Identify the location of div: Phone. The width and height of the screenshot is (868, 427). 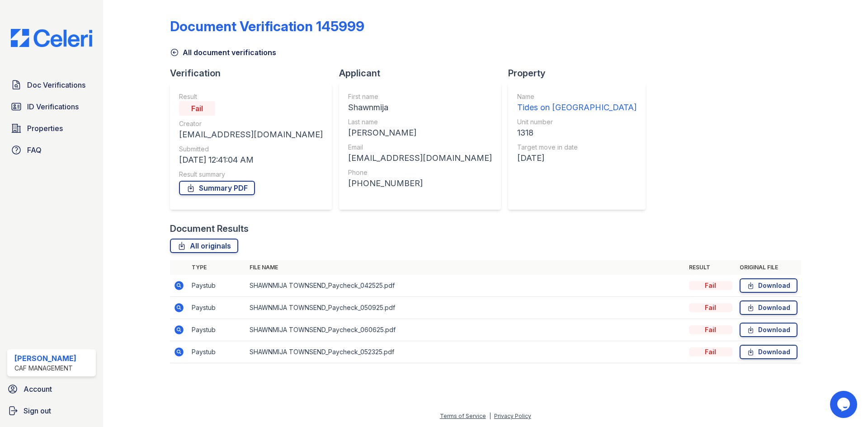
(420, 173).